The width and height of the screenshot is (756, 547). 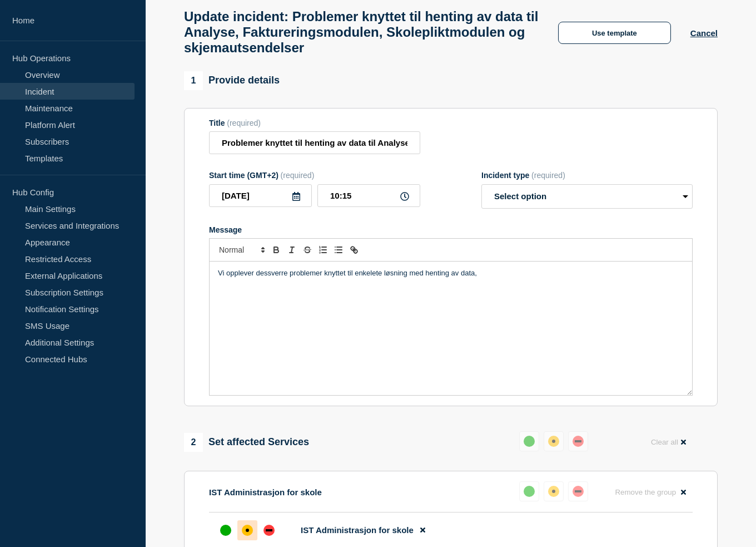 I want to click on div: Incident type, so click(x=587, y=175).